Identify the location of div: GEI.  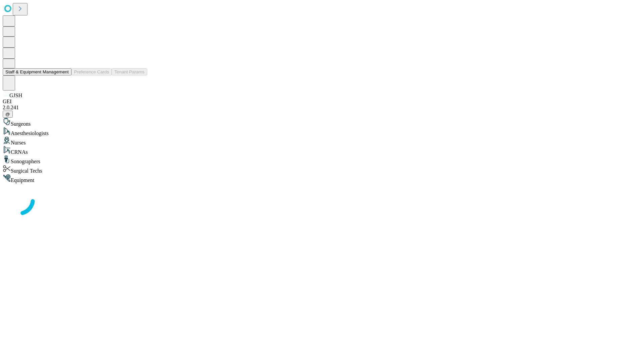
(322, 102).